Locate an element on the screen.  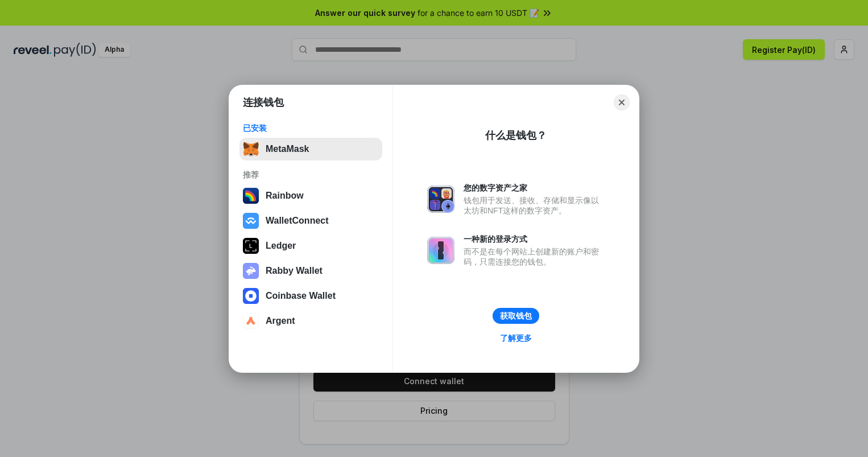
button: Rabby Wallet is located at coordinates (311, 271).